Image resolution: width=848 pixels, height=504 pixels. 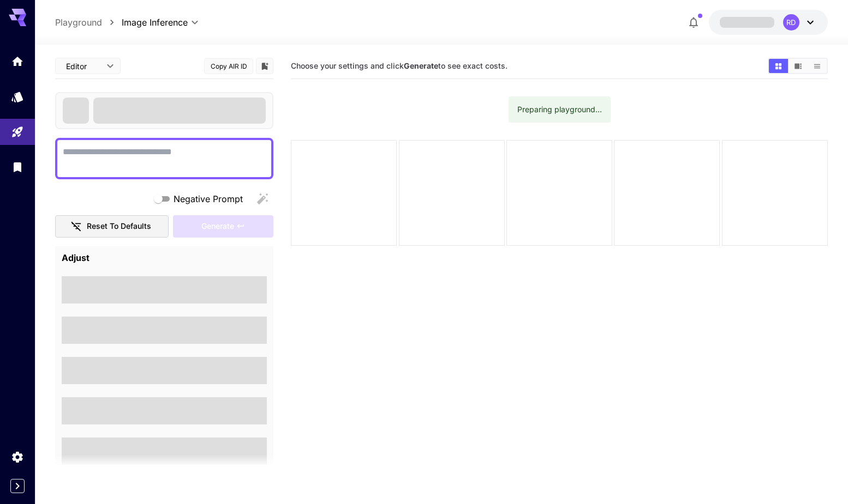 I want to click on button: Add to library, so click(x=264, y=66).